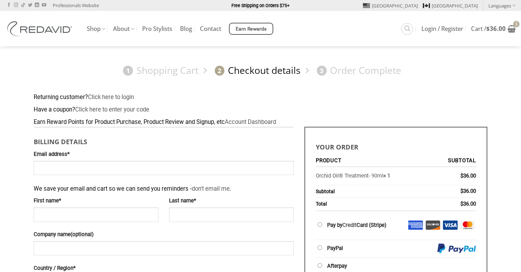  What do you see at coordinates (387, 175) in the screenshot?
I see `strong: × 1` at bounding box center [387, 175].